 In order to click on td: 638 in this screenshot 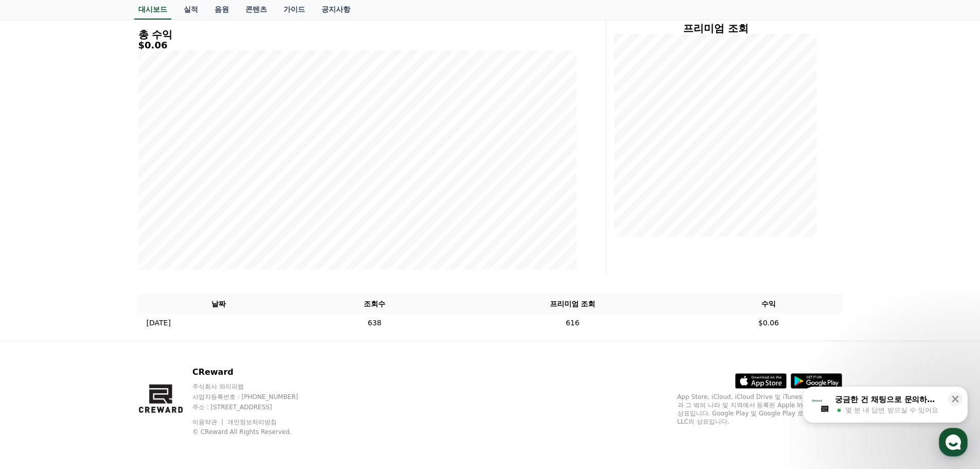, I will do `click(375, 323)`.